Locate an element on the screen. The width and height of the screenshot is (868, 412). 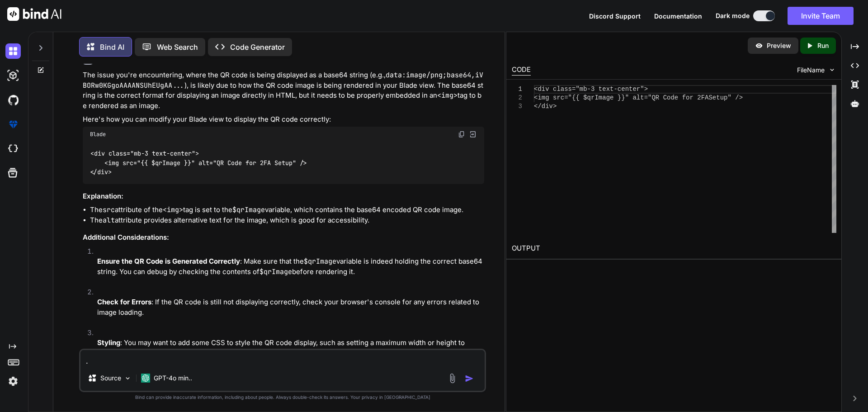
img: githubDark is located at coordinates (13, 100).